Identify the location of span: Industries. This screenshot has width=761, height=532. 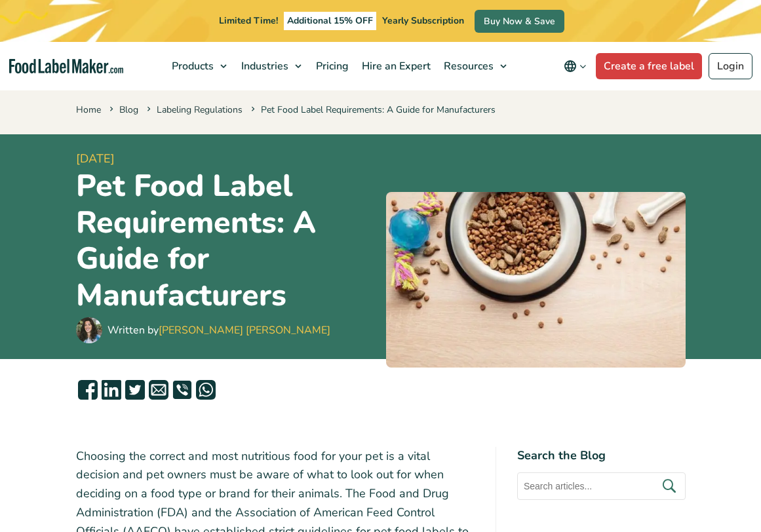
(263, 66).